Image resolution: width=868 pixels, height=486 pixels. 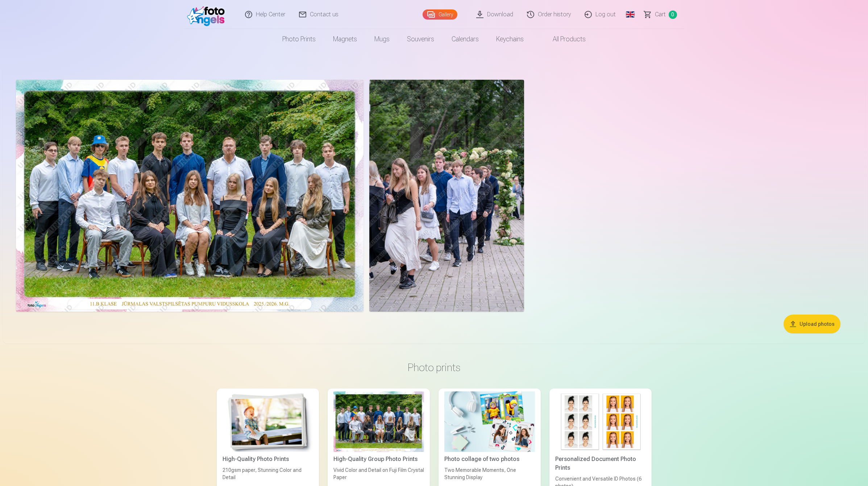 I want to click on h3: Photo prints, so click(x=434, y=367).